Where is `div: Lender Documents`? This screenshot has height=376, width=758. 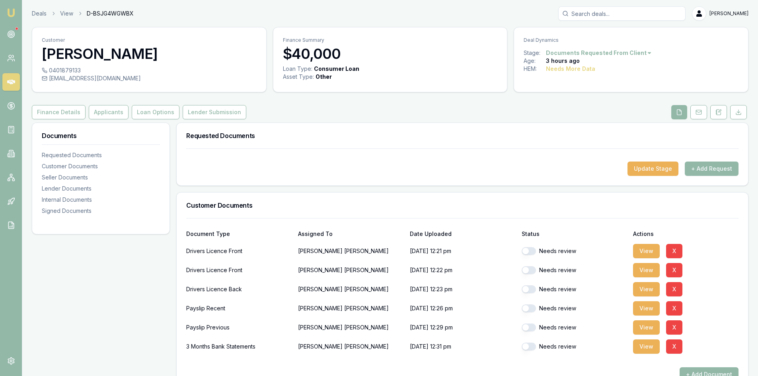 div: Lender Documents is located at coordinates (101, 189).